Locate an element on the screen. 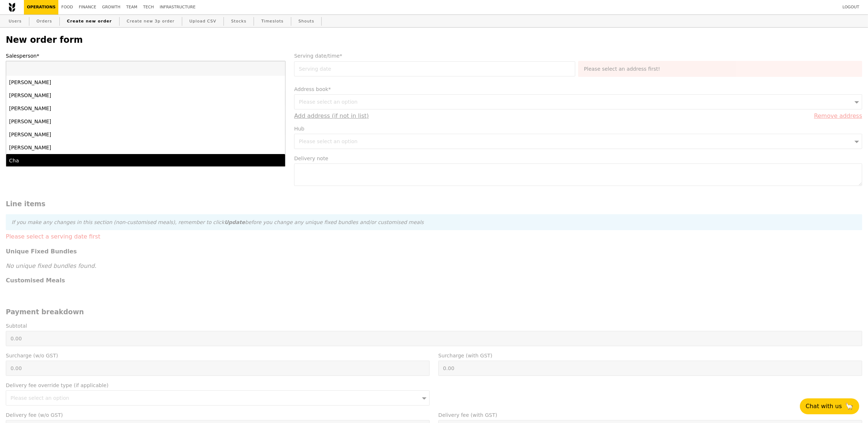  h2: New order form is located at coordinates (434, 40).